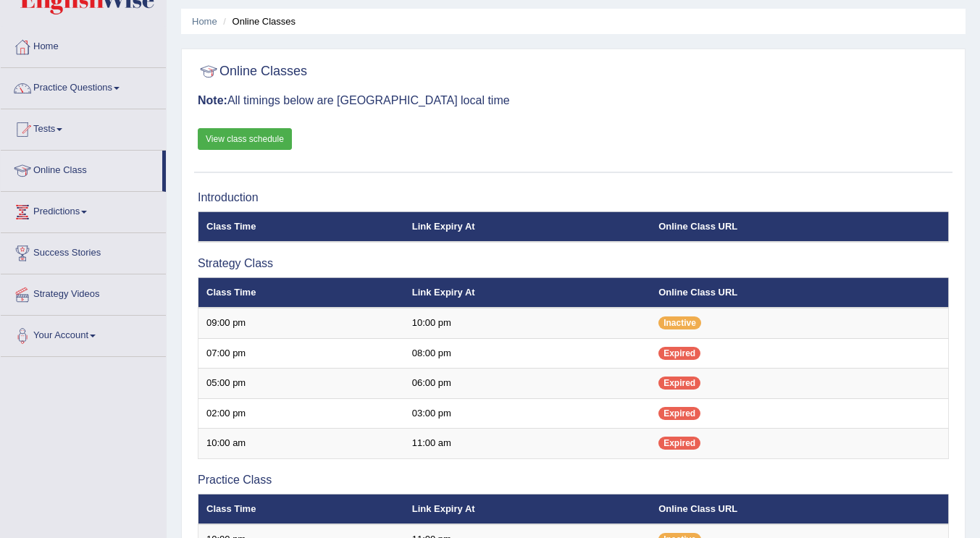  I want to click on a: Practice Questions, so click(83, 86).